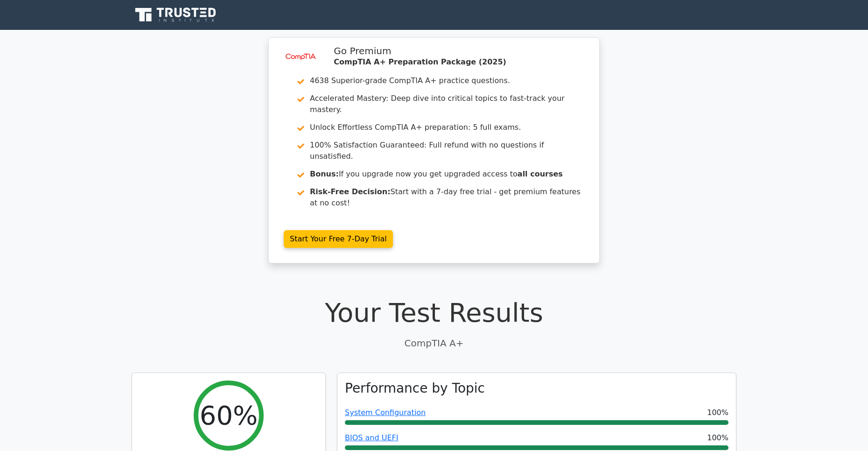 The image size is (868, 451). What do you see at coordinates (229, 415) in the screenshot?
I see `h2: 60%` at bounding box center [229, 415].